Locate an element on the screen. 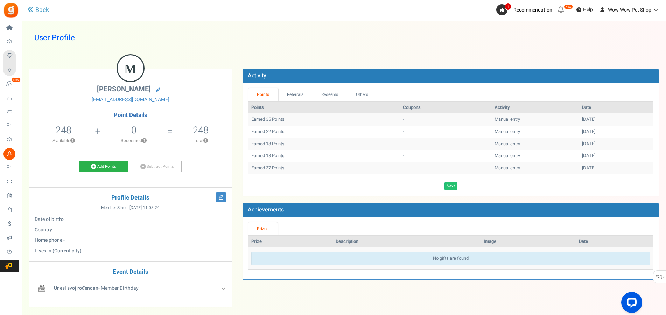 The image size is (666, 315). b: Activity is located at coordinates (257, 76).